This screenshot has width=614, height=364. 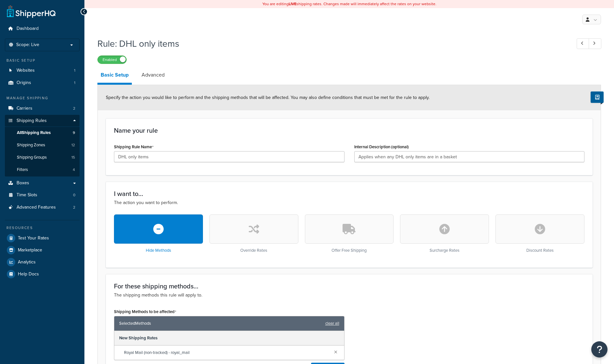 What do you see at coordinates (221, 324) in the screenshot?
I see `span: Selected Methods` at bounding box center [221, 324].